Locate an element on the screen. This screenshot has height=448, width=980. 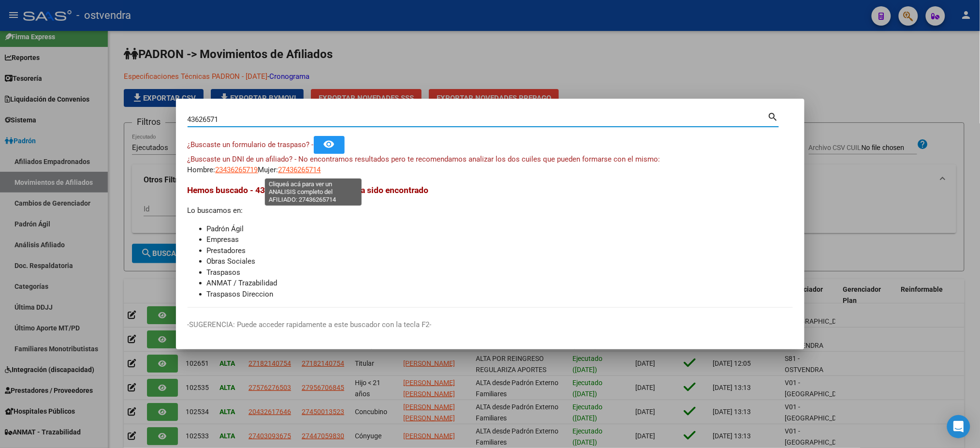
div: Hombre: Mujer: is located at coordinates (490, 164).